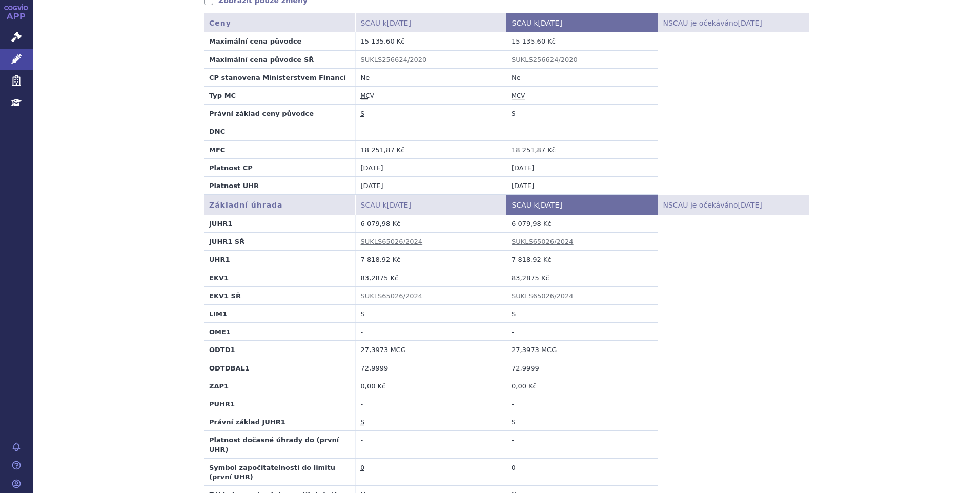 This screenshot has width=980, height=493. Describe the element at coordinates (220, 332) in the screenshot. I see `strong: OME1` at that location.